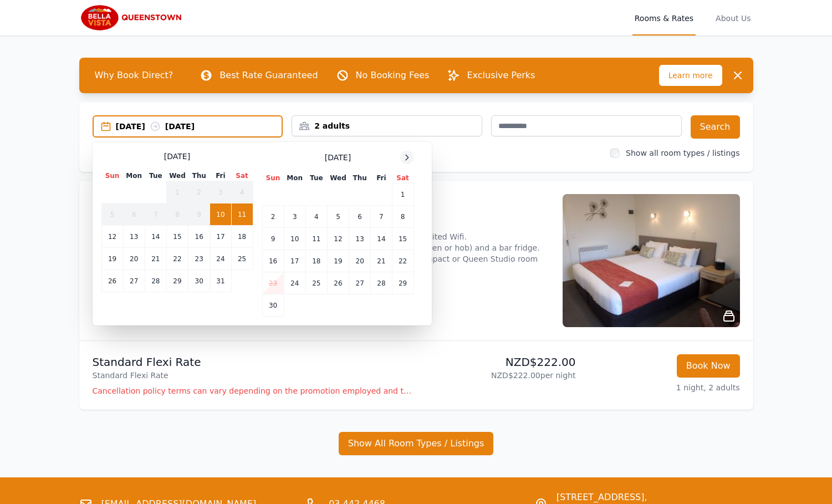 The height and width of the screenshot is (504, 832). I want to click on p: NZD$222.00, so click(498, 363).